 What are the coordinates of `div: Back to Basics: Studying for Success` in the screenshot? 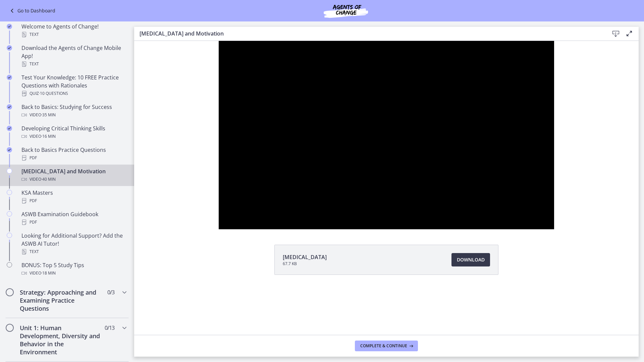 It's located at (74, 111).